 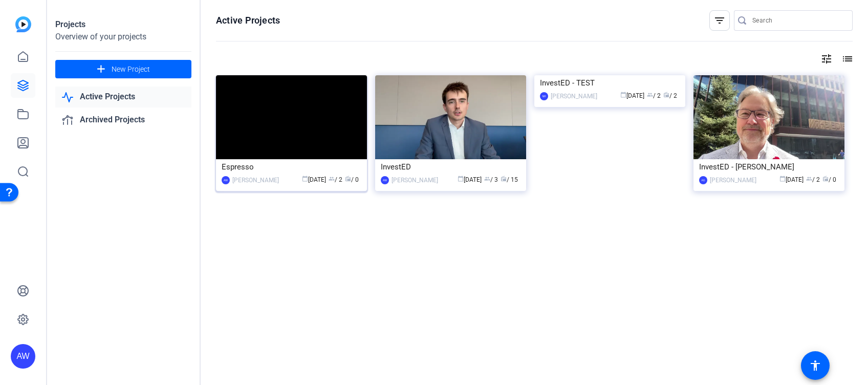 I want to click on div: Overview of your projects, so click(x=123, y=37).